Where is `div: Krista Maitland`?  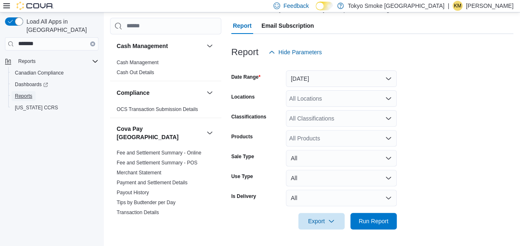 div: Krista Maitland is located at coordinates (458, 6).